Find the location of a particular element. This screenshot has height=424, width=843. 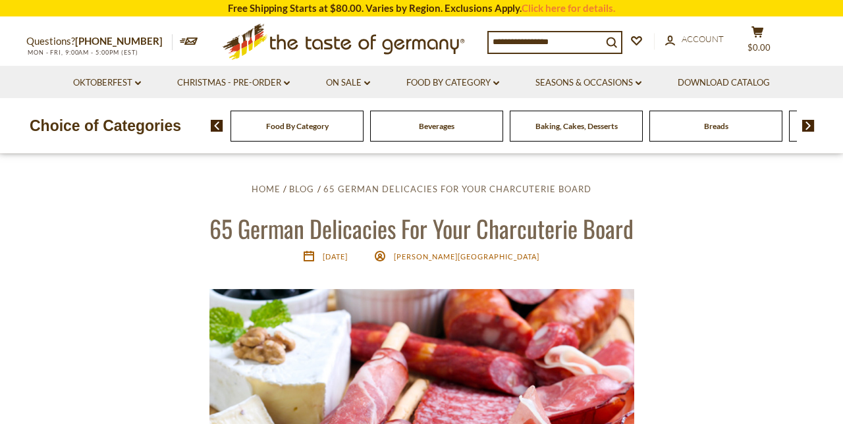

span: Blog is located at coordinates (302, 189).